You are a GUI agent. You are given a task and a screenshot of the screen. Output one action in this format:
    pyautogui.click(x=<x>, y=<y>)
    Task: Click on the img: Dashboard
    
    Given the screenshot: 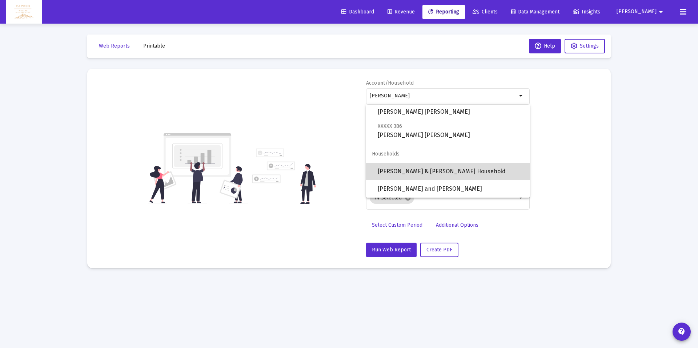 What is the action you would take?
    pyautogui.click(x=24, y=12)
    